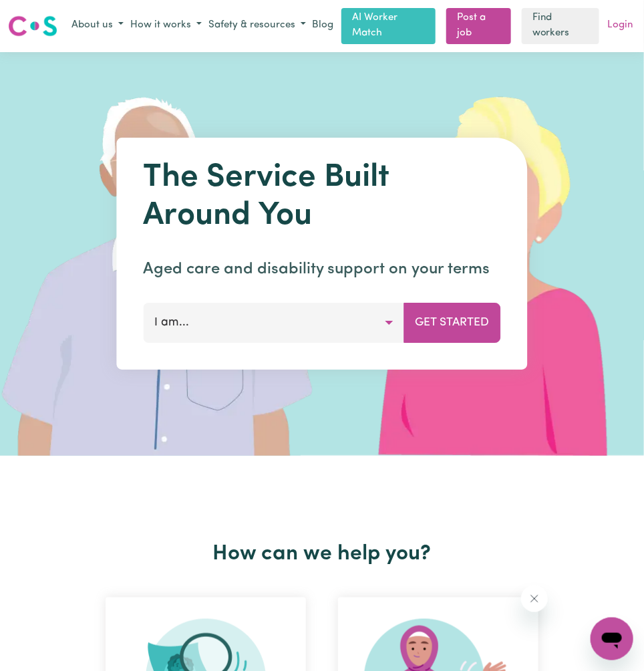  I want to click on span: Need any help?, so click(44, 15).